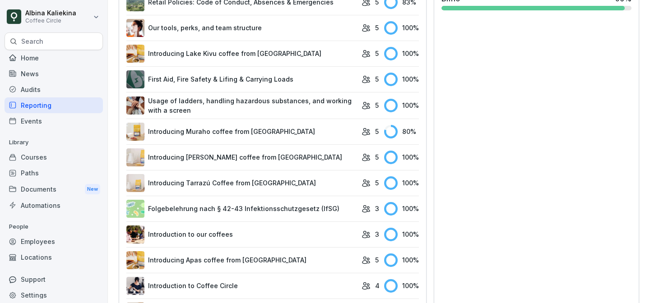  I want to click on div: Employees, so click(54, 241).